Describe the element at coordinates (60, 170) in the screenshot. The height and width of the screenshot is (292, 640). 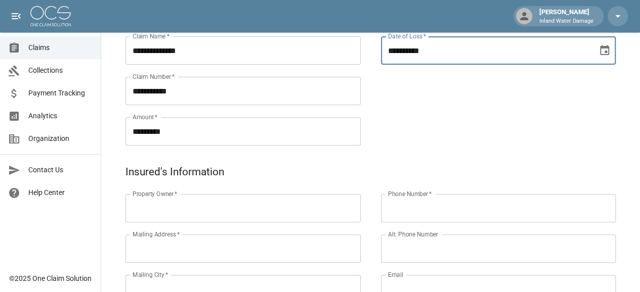
I see `span: Contact Us` at that location.